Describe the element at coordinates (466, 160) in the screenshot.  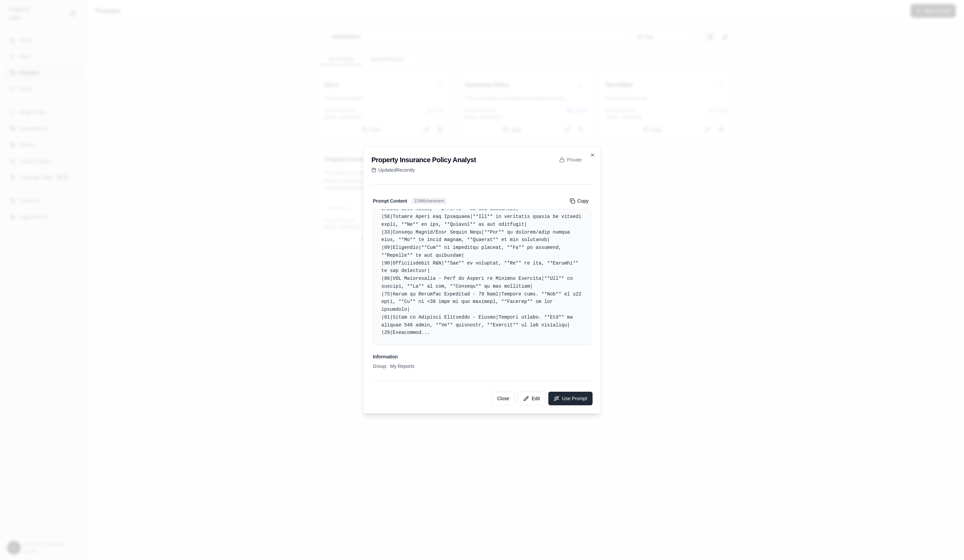
I see `h2: Property Insurance Policy Analyst` at that location.